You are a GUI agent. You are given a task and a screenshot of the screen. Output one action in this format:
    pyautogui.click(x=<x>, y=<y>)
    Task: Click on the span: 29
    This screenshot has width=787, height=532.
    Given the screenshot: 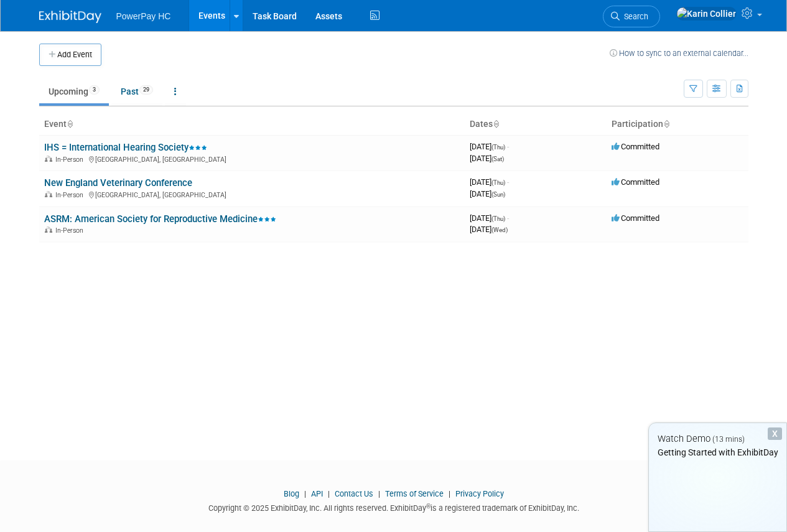 What is the action you would take?
    pyautogui.click(x=146, y=90)
    